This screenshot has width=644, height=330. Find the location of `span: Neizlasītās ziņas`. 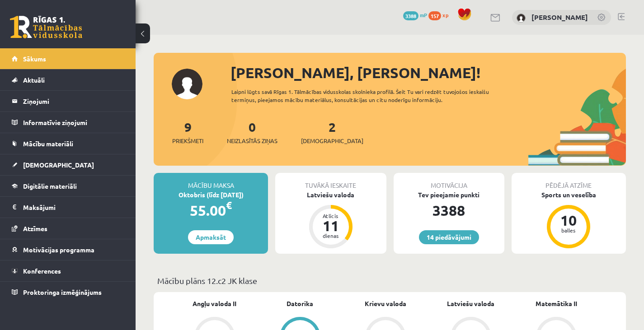

span: Neizlasītās ziņas is located at coordinates (253, 141).